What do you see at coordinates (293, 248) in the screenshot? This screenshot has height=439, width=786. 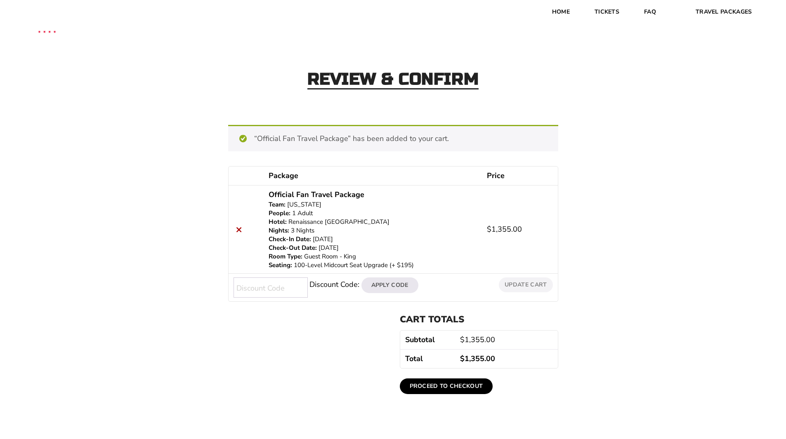 I see `dt: Check-Out Date:` at bounding box center [293, 248].